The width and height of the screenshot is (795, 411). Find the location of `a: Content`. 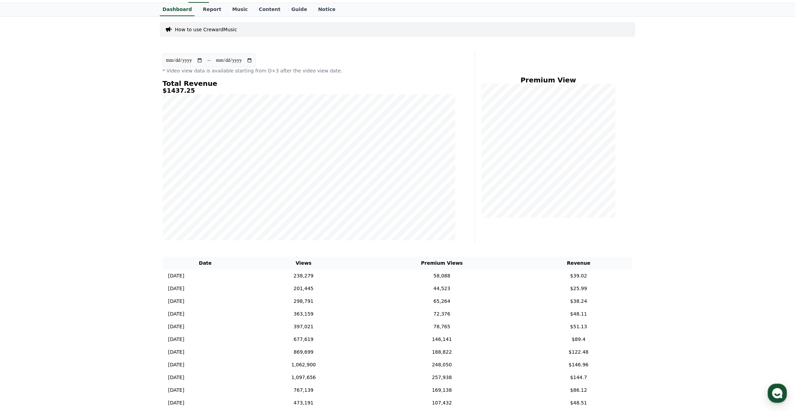

a: Content is located at coordinates (269, 10).